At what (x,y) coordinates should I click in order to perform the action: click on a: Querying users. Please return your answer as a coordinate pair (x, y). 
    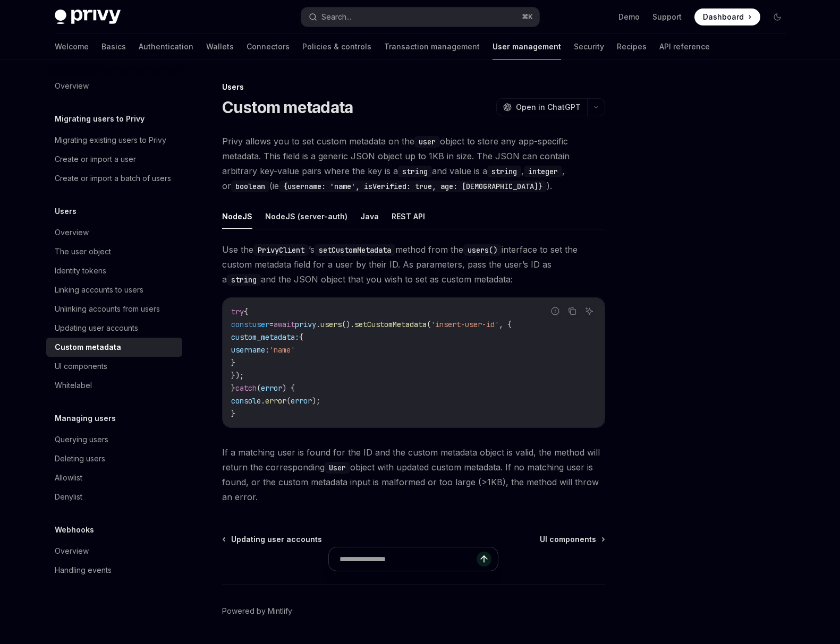
    Looking at the image, I should click on (114, 440).